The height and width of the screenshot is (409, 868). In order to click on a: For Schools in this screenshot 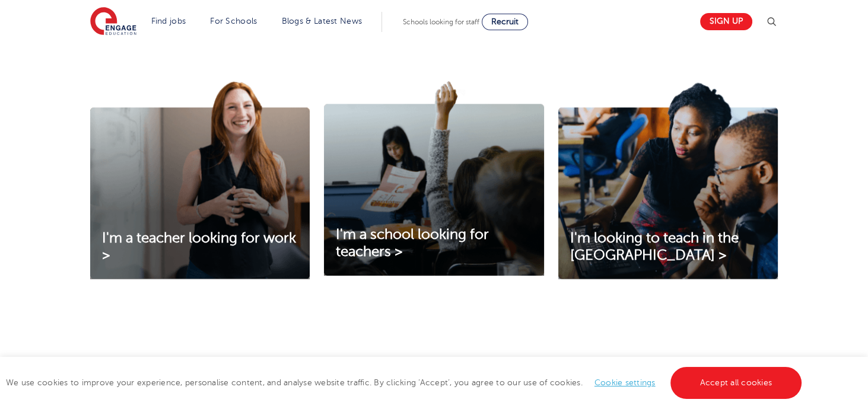, I will do `click(233, 21)`.